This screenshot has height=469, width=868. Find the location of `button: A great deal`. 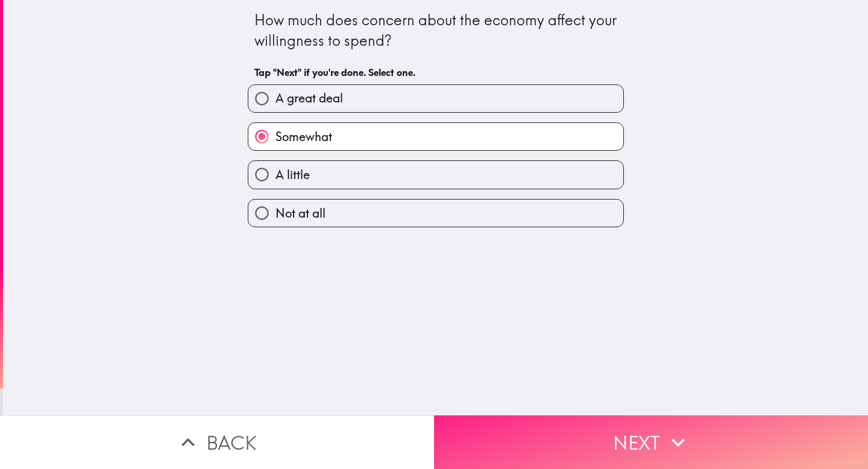

button: A great deal is located at coordinates (436, 98).